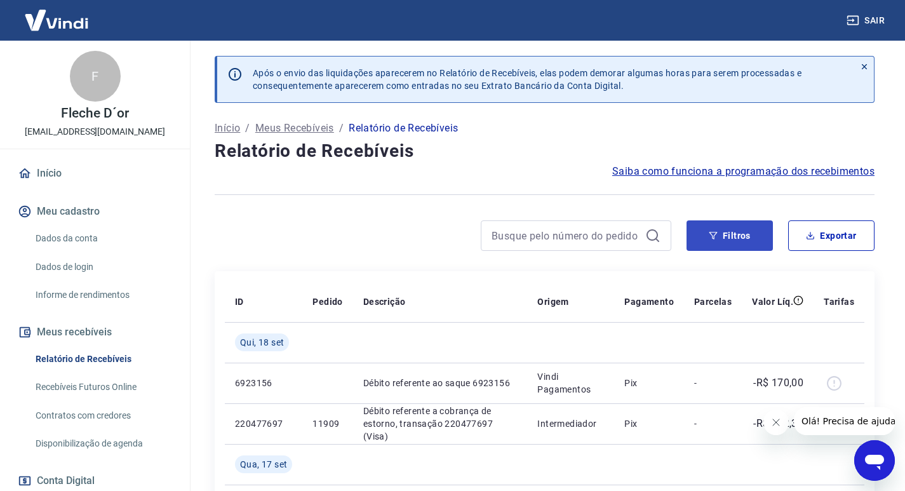 This screenshot has height=491, width=905. What do you see at coordinates (57, 14) in the screenshot?
I see `span: Olá! Precisa de ajuda?` at bounding box center [57, 14].